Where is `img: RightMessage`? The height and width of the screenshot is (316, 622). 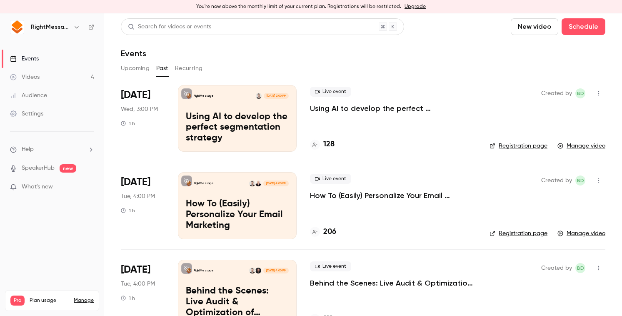
img: RightMessage is located at coordinates (17, 27).